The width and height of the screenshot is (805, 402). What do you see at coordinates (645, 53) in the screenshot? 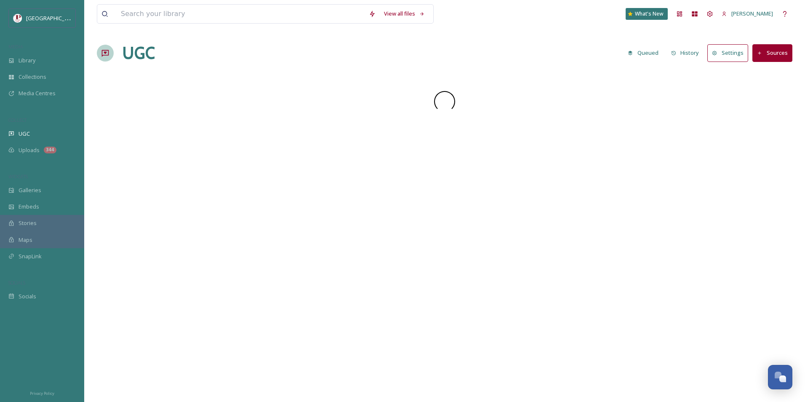
I see `a: Queued` at bounding box center [645, 53].